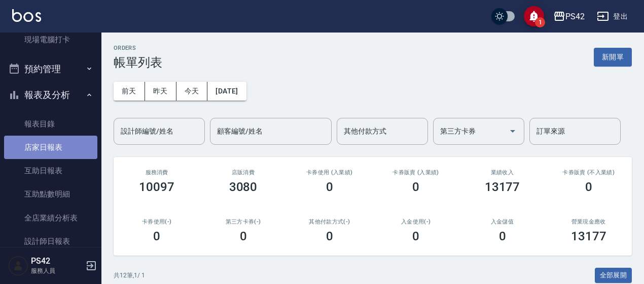 The width and height of the screenshot is (644, 284). What do you see at coordinates (51, 39) in the screenshot?
I see `a: 現場電腦打卡` at bounding box center [51, 39].